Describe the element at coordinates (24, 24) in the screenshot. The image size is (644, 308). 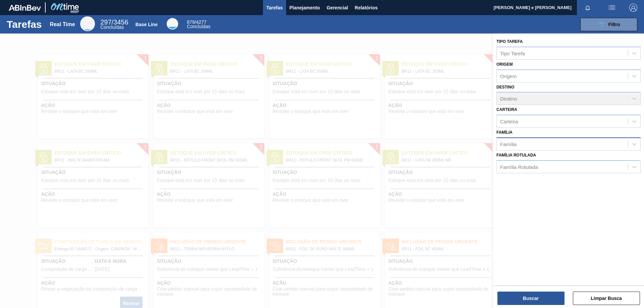
I see `h1: Tarefas` at that location.